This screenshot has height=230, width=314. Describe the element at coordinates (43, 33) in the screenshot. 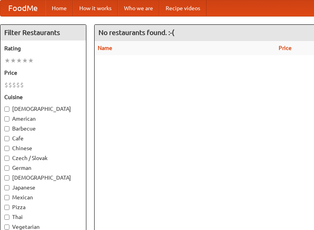

I see `h4: Filter Restaurants` at that location.